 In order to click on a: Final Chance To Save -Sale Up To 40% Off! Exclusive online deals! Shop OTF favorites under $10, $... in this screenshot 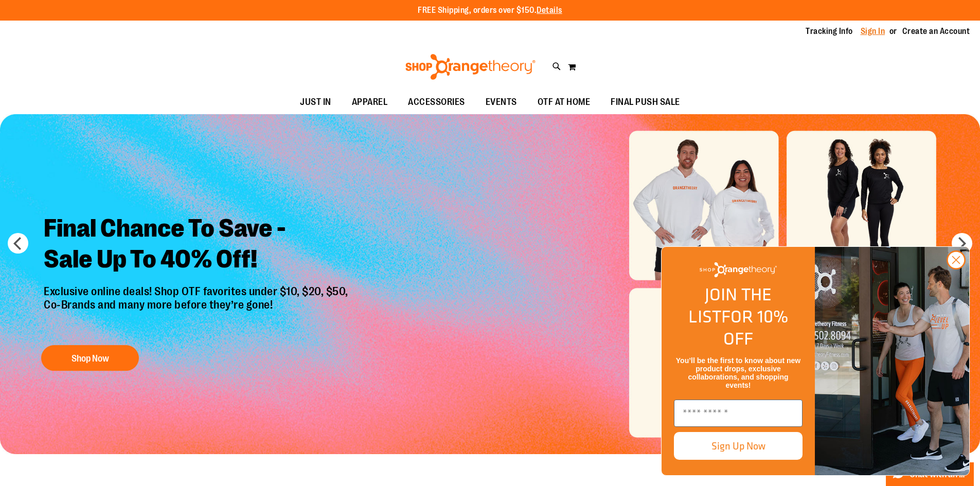, I will do `click(197, 291)`.